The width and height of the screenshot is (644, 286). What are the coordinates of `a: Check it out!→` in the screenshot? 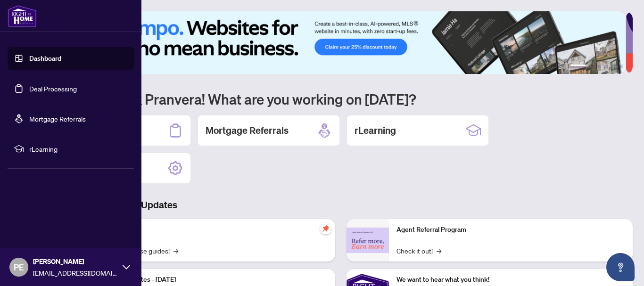 It's located at (419, 251).